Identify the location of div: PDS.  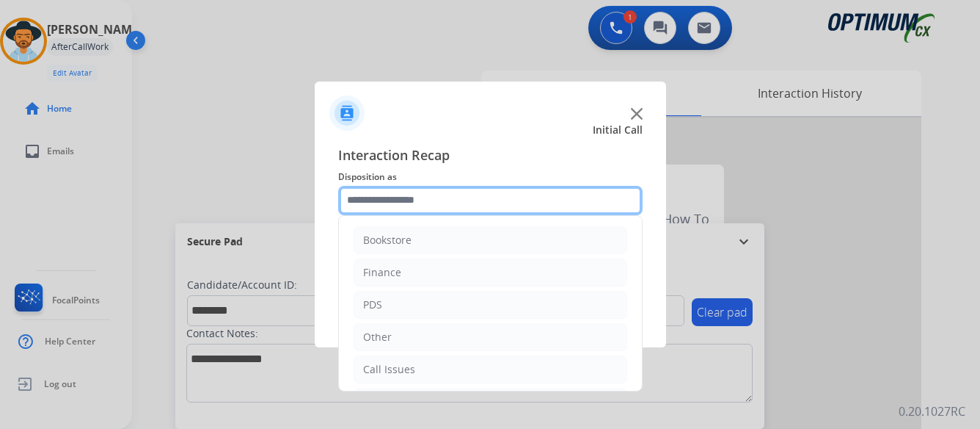
(373, 304).